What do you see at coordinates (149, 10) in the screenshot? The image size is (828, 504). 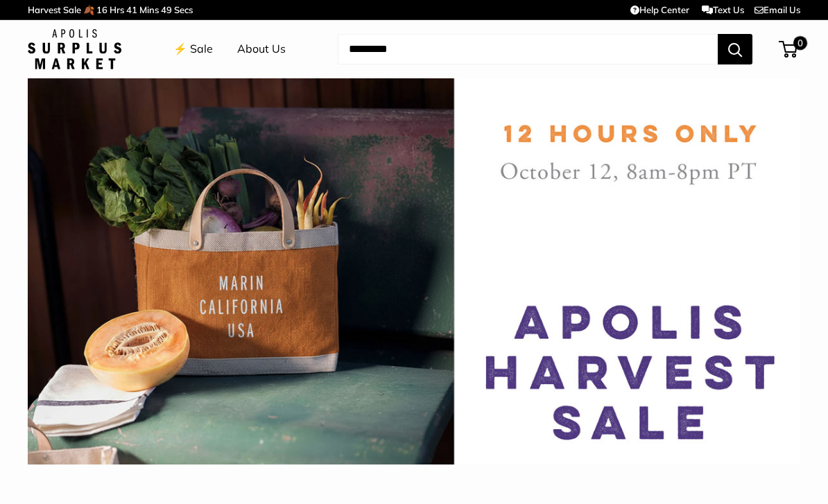 I see `span: Mins` at bounding box center [149, 10].